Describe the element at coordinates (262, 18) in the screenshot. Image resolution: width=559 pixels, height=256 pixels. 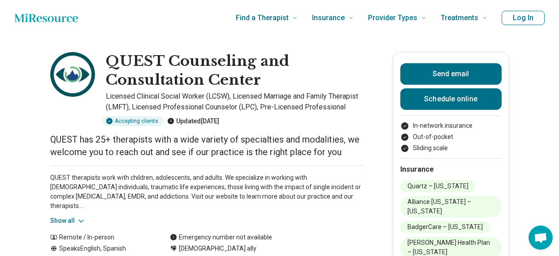
I see `span: Find a Therapist` at that location.